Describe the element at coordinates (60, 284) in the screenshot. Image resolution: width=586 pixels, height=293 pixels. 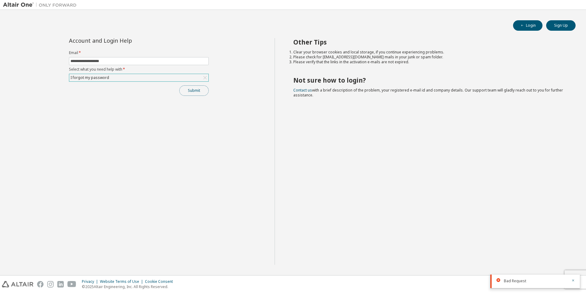
I see `img: linkedin.svg` at that location.